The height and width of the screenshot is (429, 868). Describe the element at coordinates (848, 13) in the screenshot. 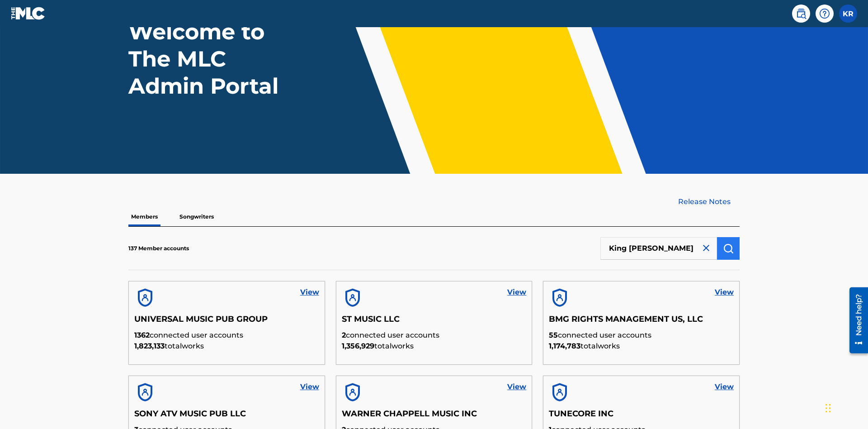

I see `div: User Menu` at that location.